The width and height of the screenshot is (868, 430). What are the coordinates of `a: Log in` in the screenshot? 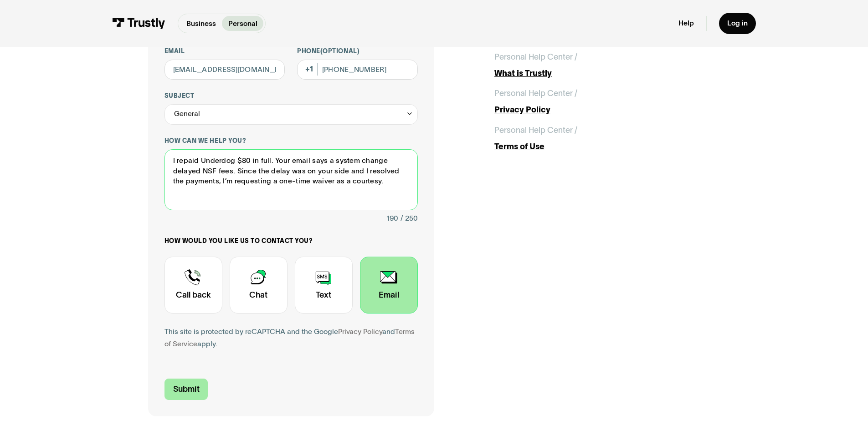 It's located at (737, 23).